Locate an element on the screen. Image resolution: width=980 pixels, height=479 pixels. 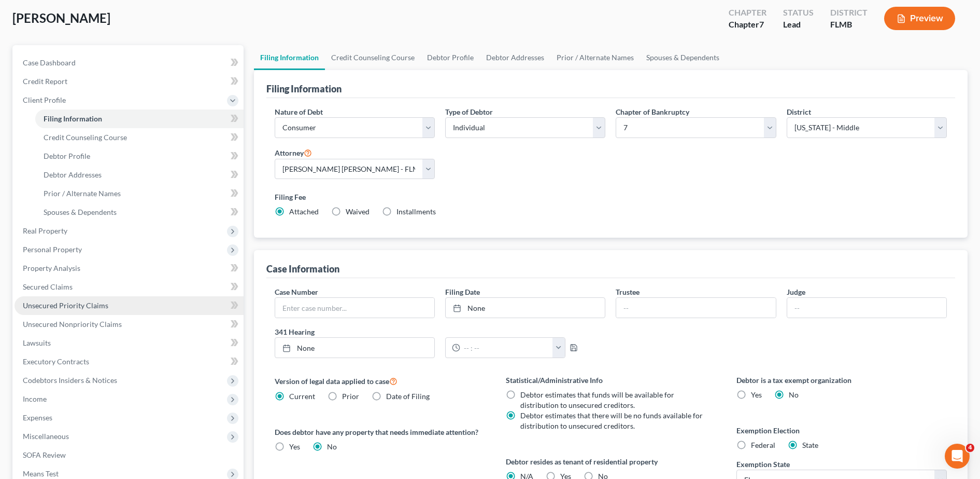
span: Credit Counseling Course is located at coordinates (85, 137).